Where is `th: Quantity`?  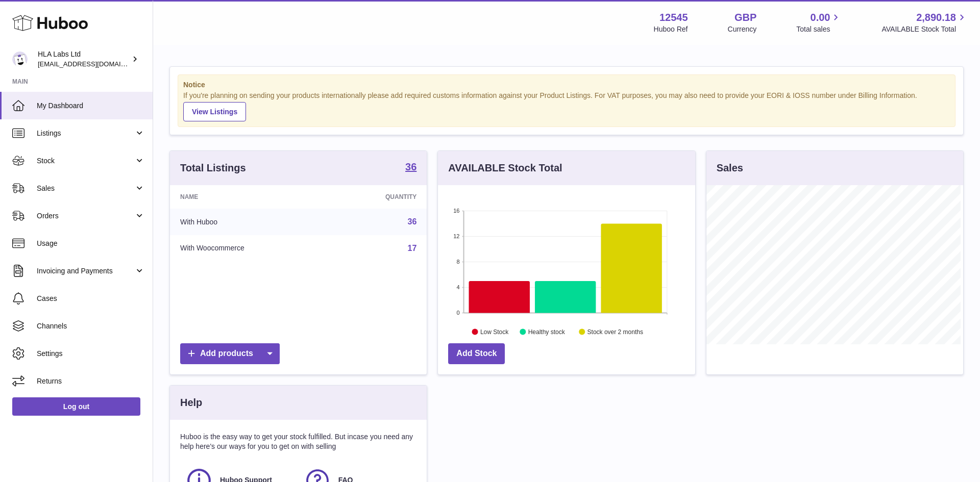
th: Quantity is located at coordinates (378, 197).